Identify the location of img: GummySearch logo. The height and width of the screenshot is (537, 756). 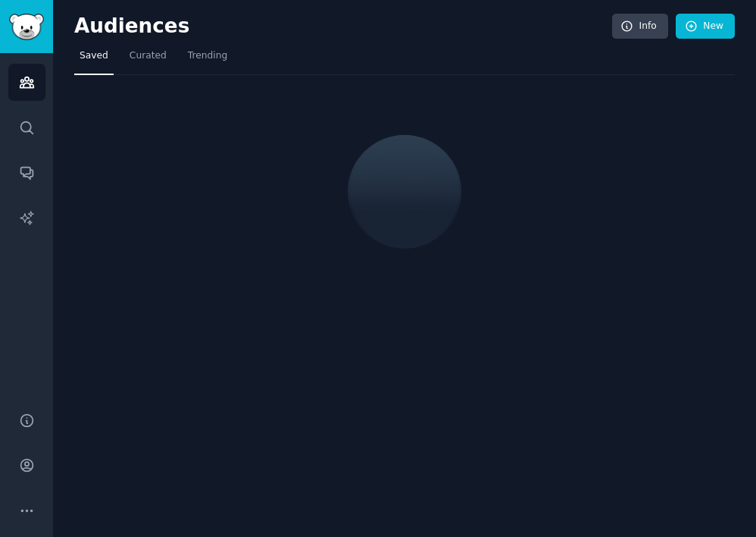
(27, 27).